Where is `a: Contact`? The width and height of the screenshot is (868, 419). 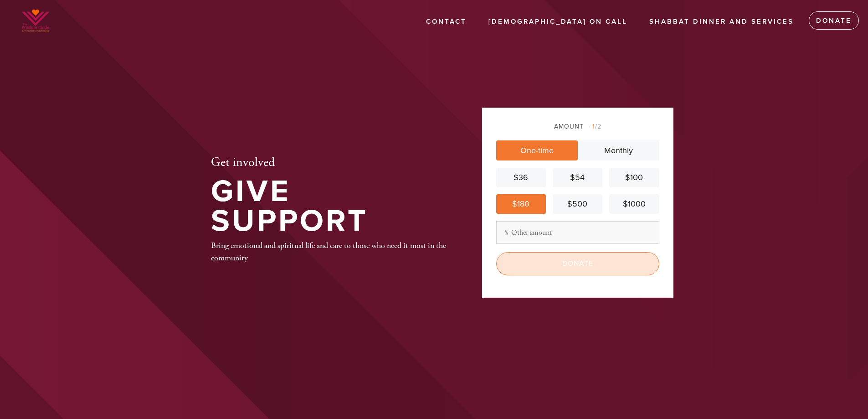
a: Contact is located at coordinates (446, 22).